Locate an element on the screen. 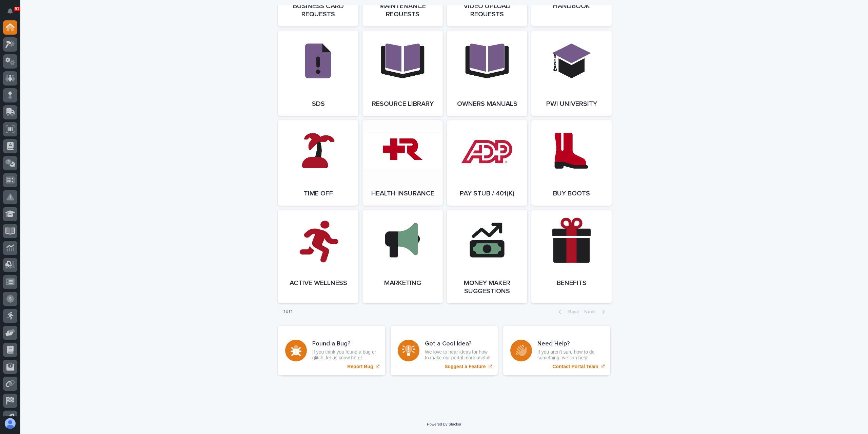  a: Marketing is located at coordinates (402, 257).